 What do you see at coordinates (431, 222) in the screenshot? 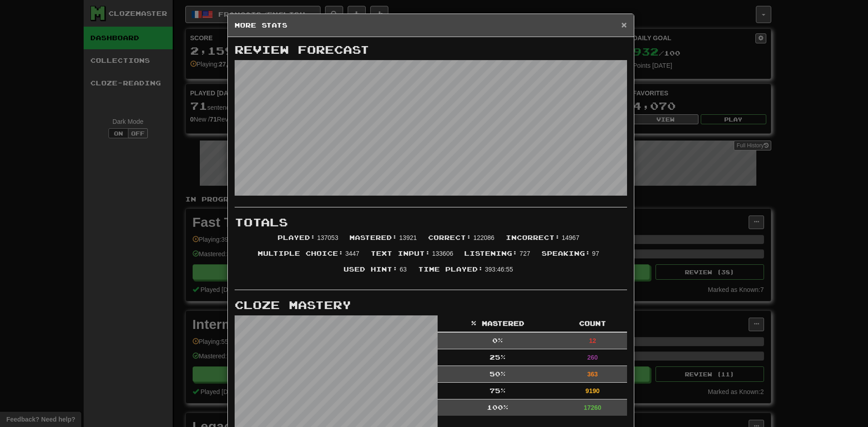
I see `h3: Totals` at bounding box center [431, 222].